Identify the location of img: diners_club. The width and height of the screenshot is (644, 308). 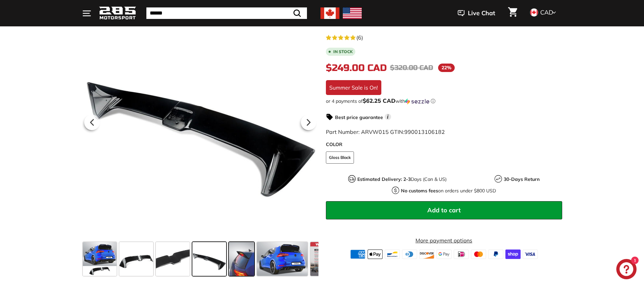
(409, 254).